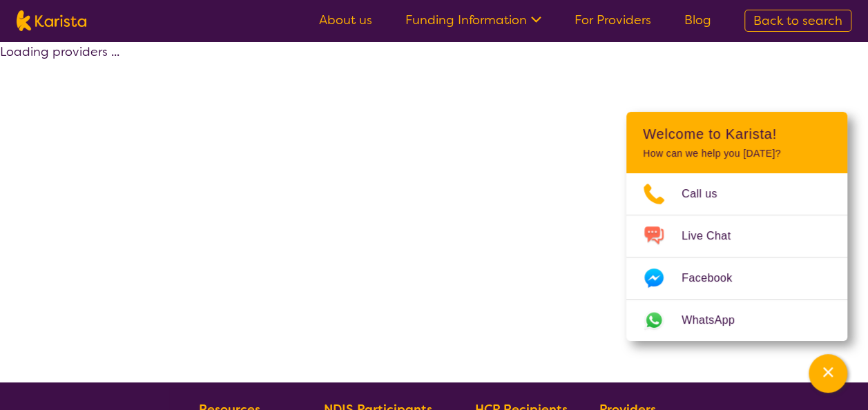 The image size is (868, 410). What do you see at coordinates (714, 278) in the screenshot?
I see `span: Facebook` at bounding box center [714, 278].